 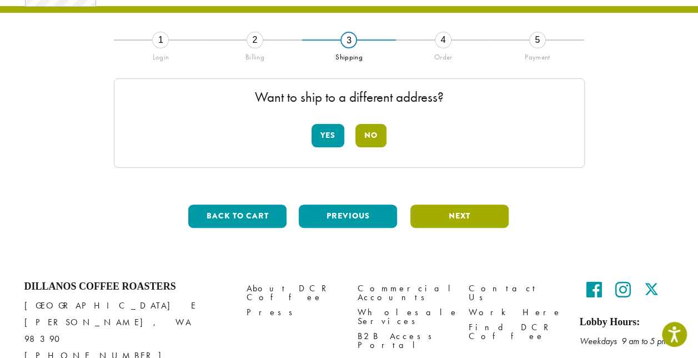 What do you see at coordinates (443, 40) in the screenshot?
I see `div: 4` at bounding box center [443, 40].